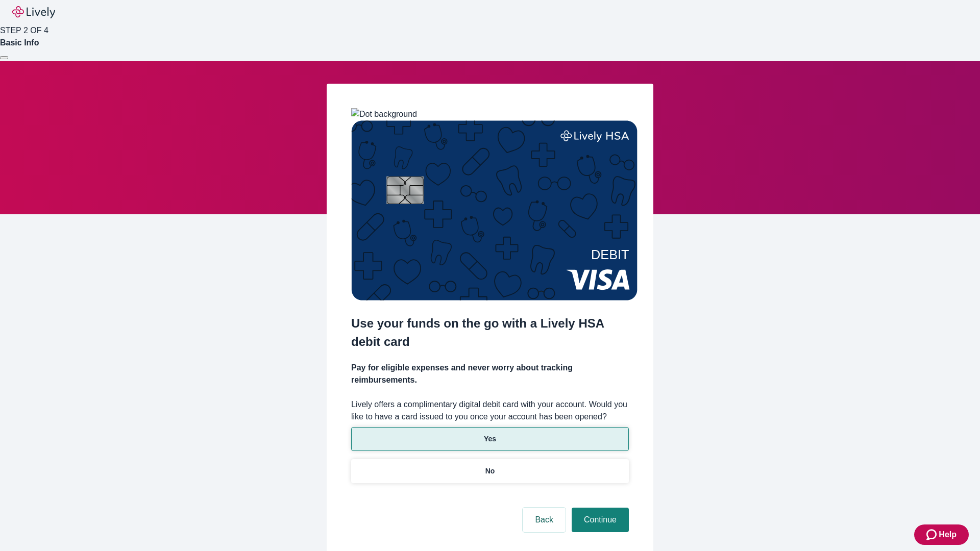 This screenshot has height=551, width=980. What do you see at coordinates (490, 333) in the screenshot?
I see `h2: Use your funds on the go with a Lively HSA debit card` at bounding box center [490, 333].